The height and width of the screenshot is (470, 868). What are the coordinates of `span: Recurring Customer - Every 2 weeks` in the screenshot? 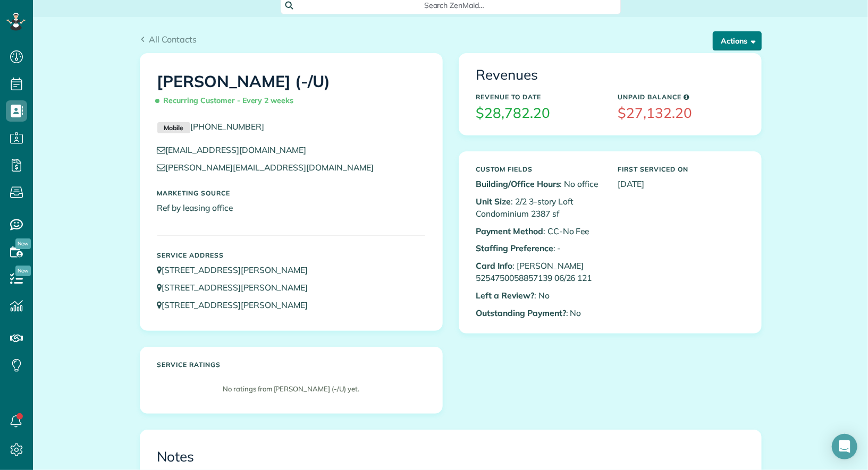 It's located at (228, 101).